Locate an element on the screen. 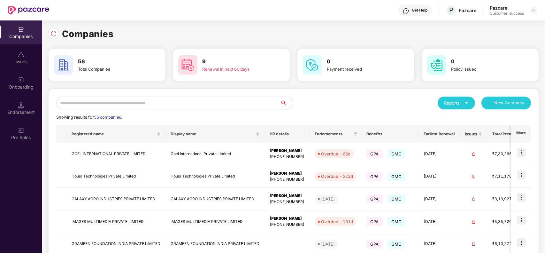 This screenshot has height=253, width=545. h3: 9 is located at coordinates (237, 62).